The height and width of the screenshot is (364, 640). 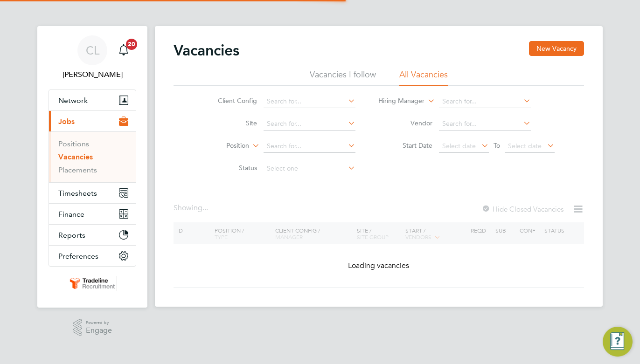 What do you see at coordinates (78, 256) in the screenshot?
I see `span: Preferences` at bounding box center [78, 256].